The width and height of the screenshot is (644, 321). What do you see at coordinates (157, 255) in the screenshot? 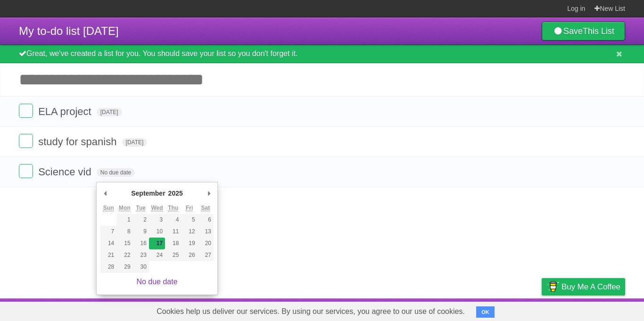
I see `button: 24` at bounding box center [157, 255].